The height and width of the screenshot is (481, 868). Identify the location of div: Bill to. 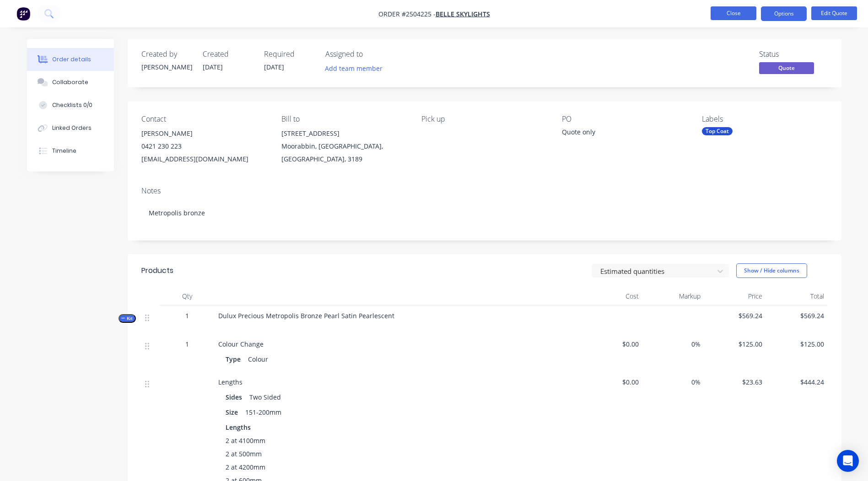
(344, 119).